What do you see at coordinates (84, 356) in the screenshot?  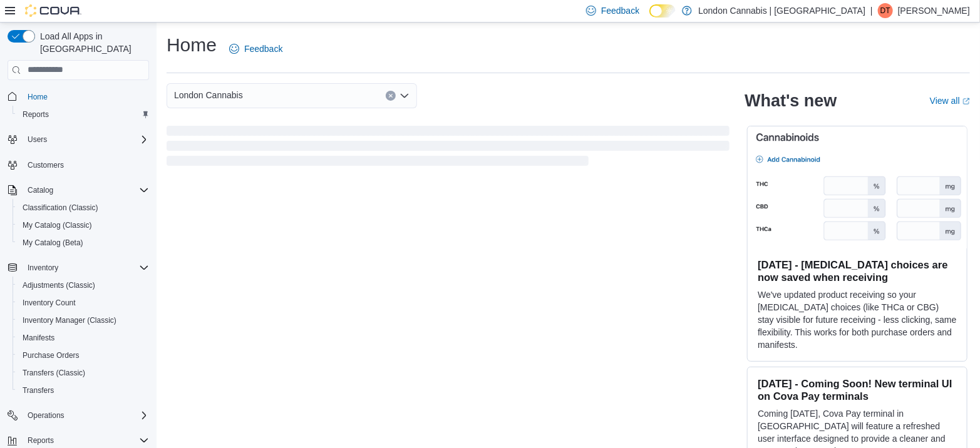 I see `button: Purchase Orders` at bounding box center [84, 356].